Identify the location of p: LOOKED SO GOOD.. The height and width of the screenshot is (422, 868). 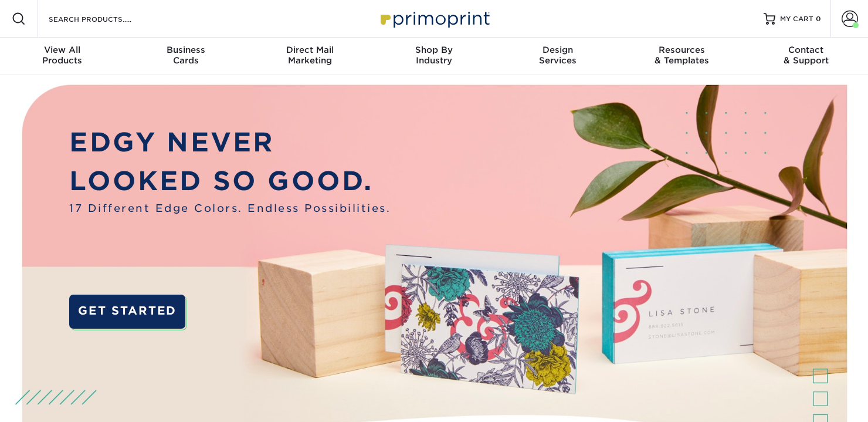
(230, 181).